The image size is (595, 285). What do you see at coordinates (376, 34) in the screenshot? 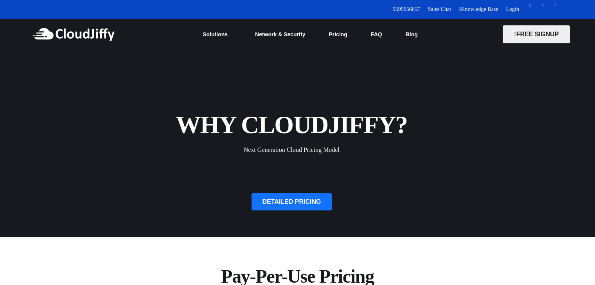
I see `a: FAQ` at bounding box center [376, 34].